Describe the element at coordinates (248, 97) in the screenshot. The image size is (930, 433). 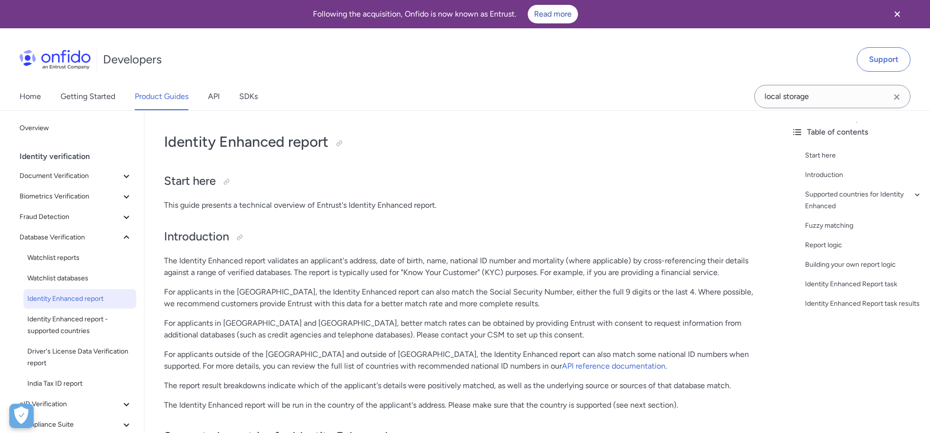
I see `a: SDKs` at that location.